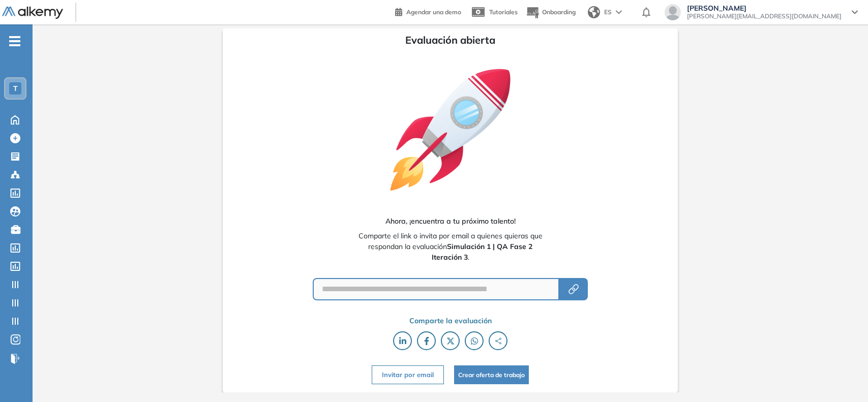  What do you see at coordinates (619, 12) in the screenshot?
I see `img: arrow` at bounding box center [619, 12].